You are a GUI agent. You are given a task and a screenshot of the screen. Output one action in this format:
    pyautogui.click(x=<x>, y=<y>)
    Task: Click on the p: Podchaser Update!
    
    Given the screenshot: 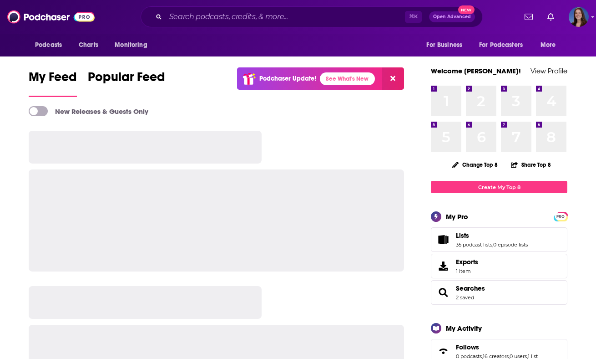 What is the action you would take?
    pyautogui.click(x=288, y=78)
    